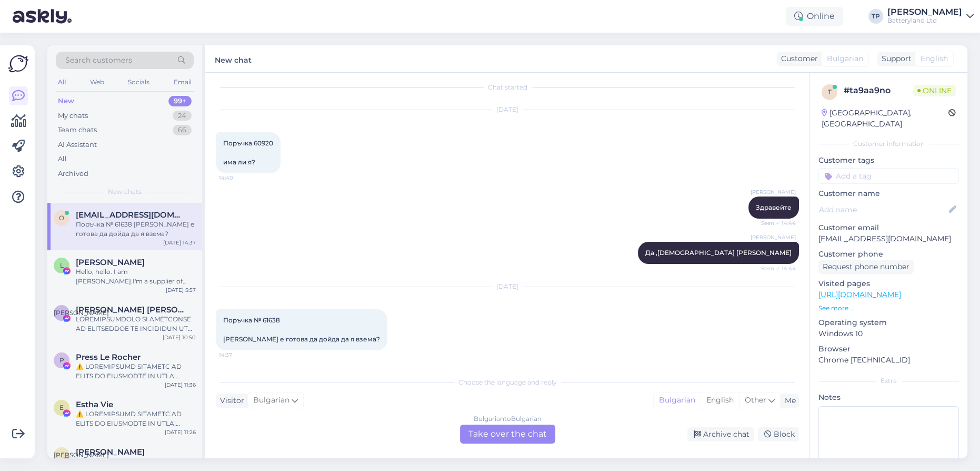 This screenshot has height=471, width=980. Describe the element at coordinates (888, 227) in the screenshot. I see `p: Customer email` at that location.